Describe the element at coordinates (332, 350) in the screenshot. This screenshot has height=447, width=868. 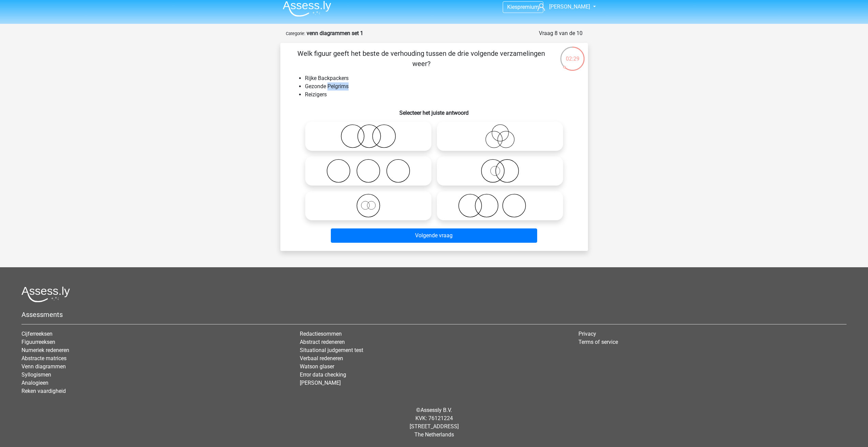
I see `a: Situational judgement test` at that location.